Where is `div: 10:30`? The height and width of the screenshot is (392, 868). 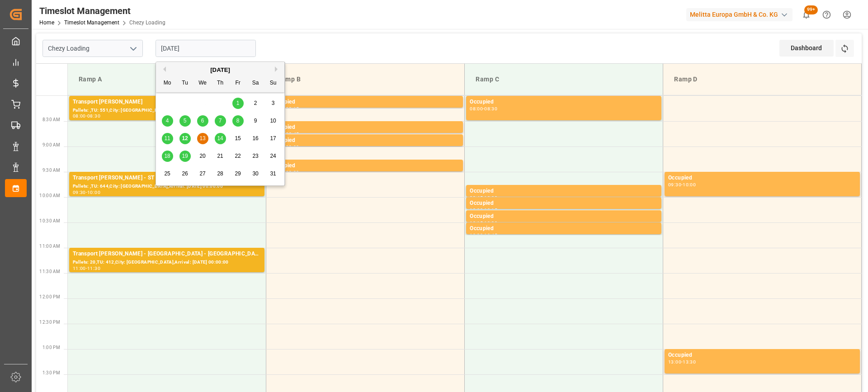
div: 10:30 is located at coordinates (476, 235).